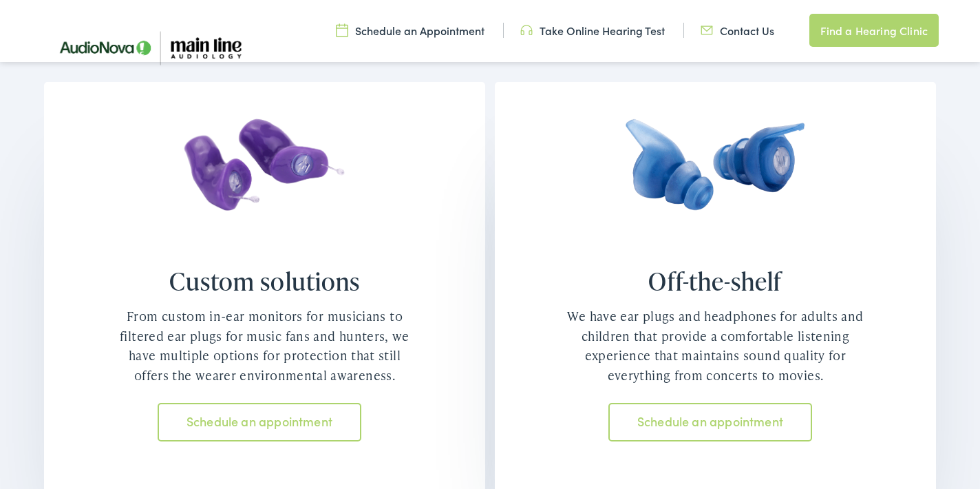 This screenshot has width=980, height=489. I want to click on a: Find a Hearing Clinic, so click(874, 31).